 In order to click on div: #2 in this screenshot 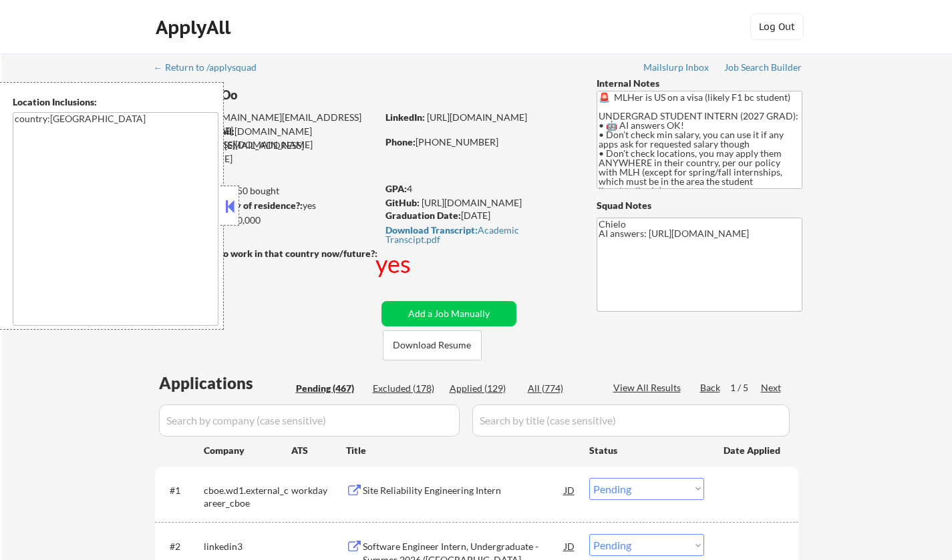, I will do `click(181, 547)`.